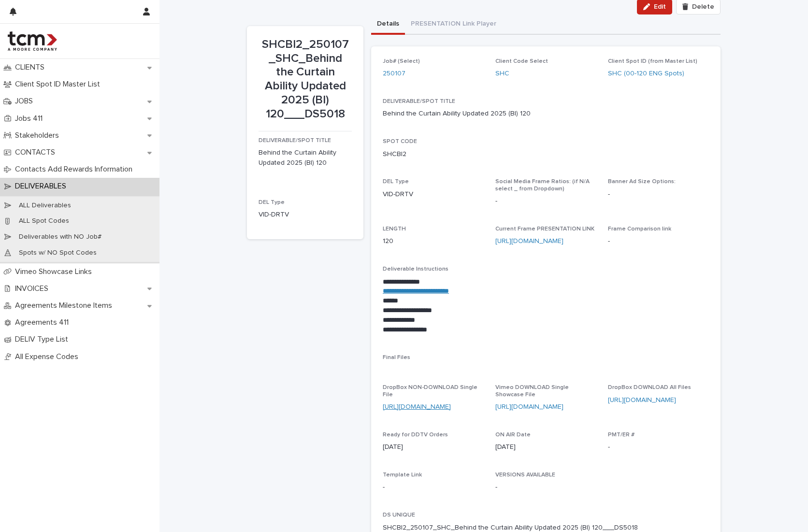 This screenshot has width=808, height=532. I want to click on span: SPOT CODE, so click(400, 142).